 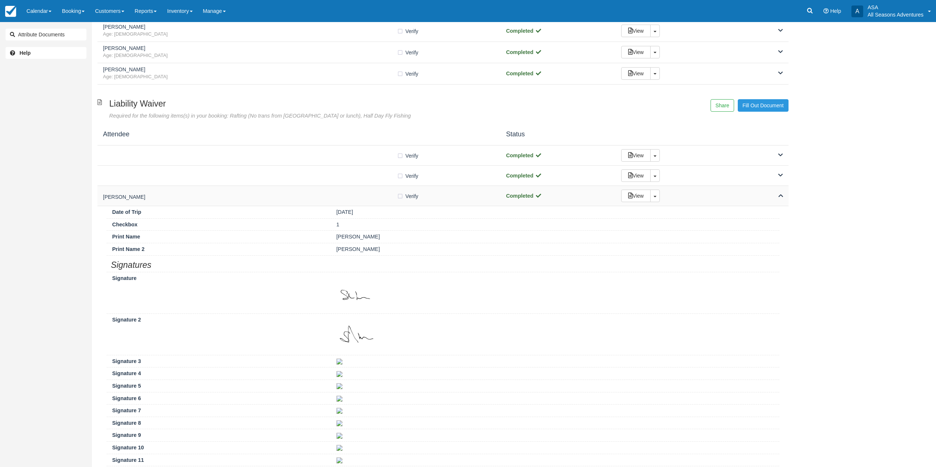 I want to click on div: Signature 3, so click(x=219, y=361).